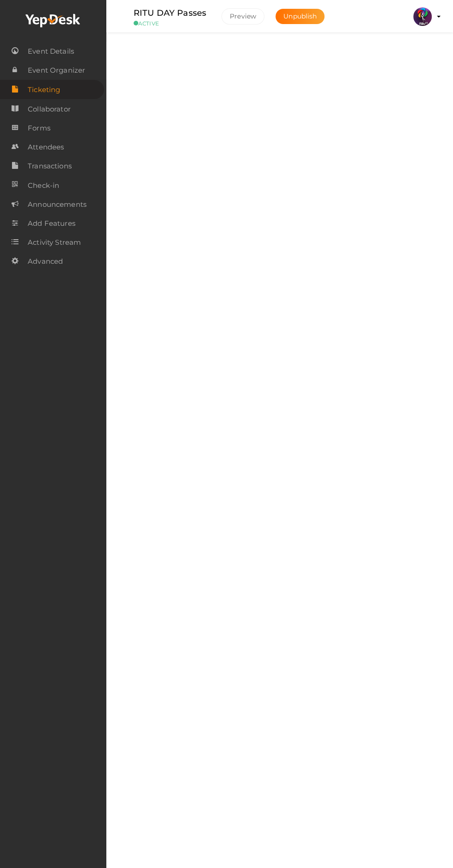  I want to click on img: promotions.svg, so click(134, 282).